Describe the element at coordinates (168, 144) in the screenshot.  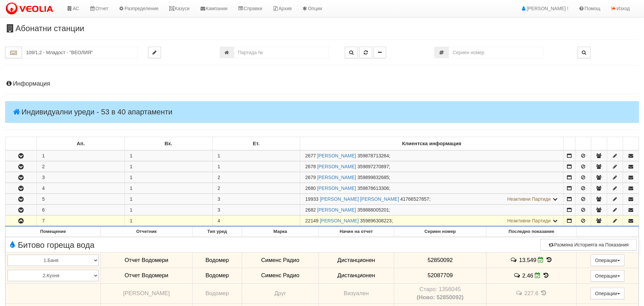
I see `td: Вх.: No sort applied, sorting is disabled` at that location.